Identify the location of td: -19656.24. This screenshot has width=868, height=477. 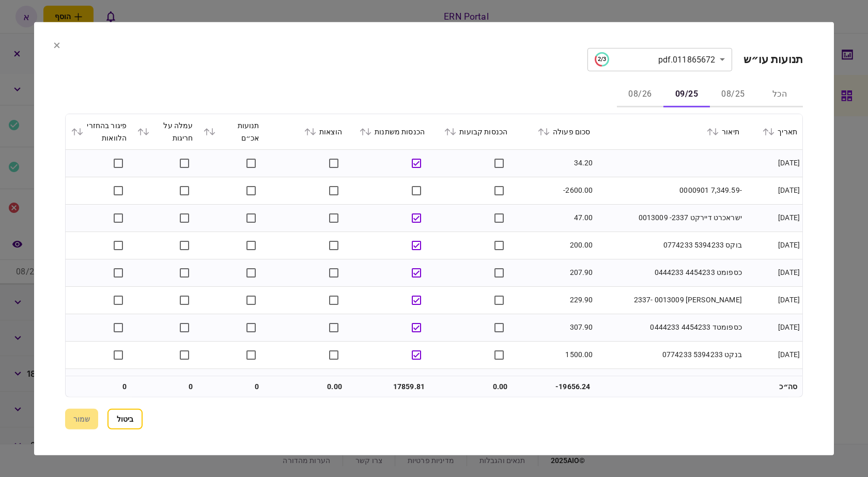
(554, 387).